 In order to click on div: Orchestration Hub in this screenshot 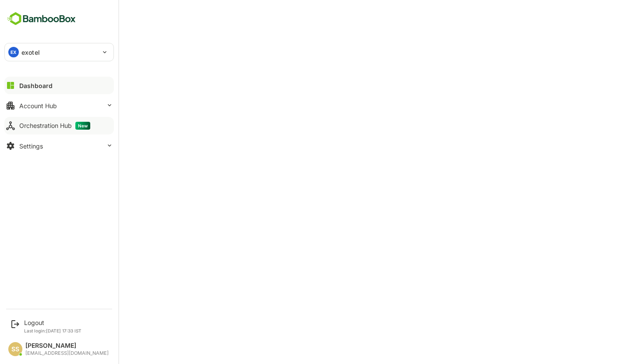, I will do `click(55, 126)`.